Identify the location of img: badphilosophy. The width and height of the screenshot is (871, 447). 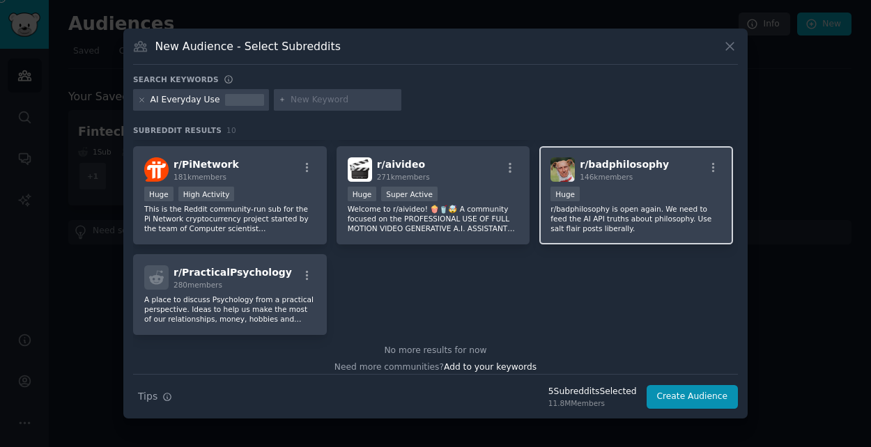
(562, 169).